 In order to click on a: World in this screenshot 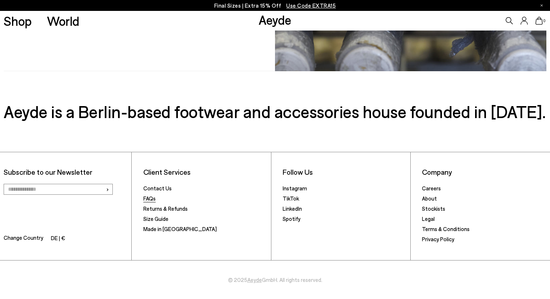, I will do `click(63, 21)`.